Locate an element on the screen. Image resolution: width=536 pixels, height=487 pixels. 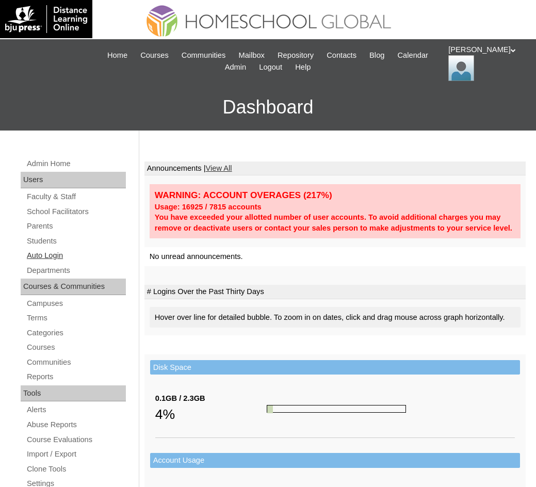
a: Calendar is located at coordinates (413, 55).